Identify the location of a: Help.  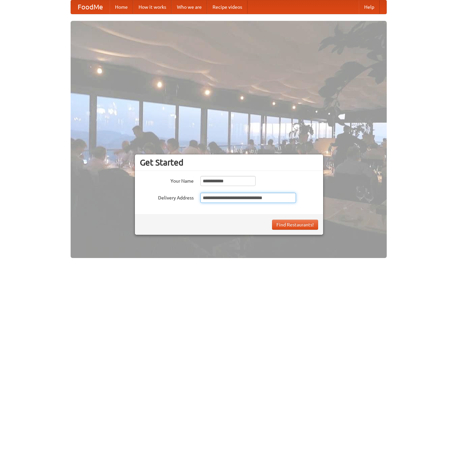
(369, 7).